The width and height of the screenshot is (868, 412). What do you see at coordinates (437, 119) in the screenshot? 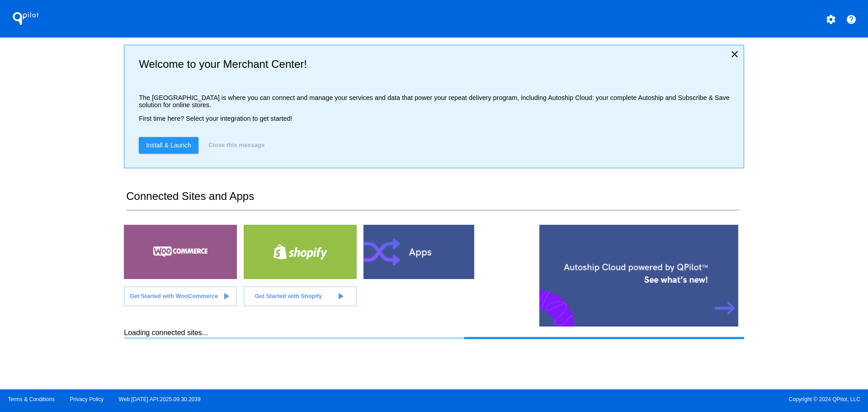
I see `p: First time here? Select your integration to get started!` at bounding box center [437, 119].